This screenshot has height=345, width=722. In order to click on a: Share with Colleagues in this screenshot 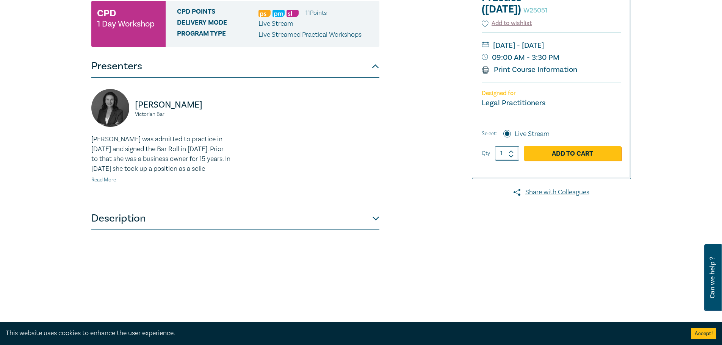, I will do `click(551, 192)`.